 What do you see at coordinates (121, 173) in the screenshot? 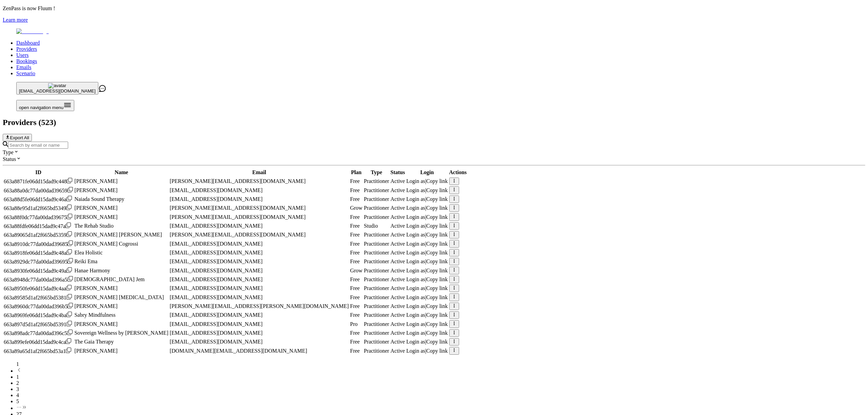
I see `th: Name` at bounding box center [121, 173].